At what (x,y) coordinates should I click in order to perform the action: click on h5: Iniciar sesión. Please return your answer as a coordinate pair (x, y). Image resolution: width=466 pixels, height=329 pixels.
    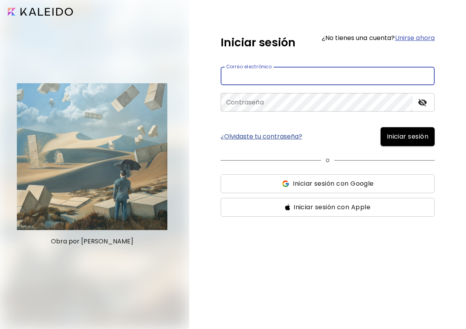
    Looking at the image, I should click on (258, 43).